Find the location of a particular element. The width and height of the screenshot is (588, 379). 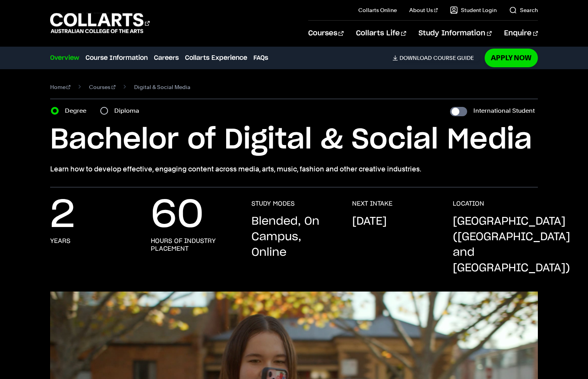

h3: LOCATION is located at coordinates (468, 204).